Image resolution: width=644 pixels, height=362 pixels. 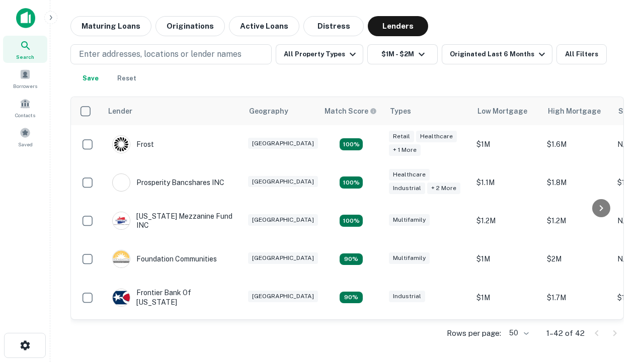 What do you see at coordinates (111, 26) in the screenshot?
I see `button: Maturing Loans` at bounding box center [111, 26].